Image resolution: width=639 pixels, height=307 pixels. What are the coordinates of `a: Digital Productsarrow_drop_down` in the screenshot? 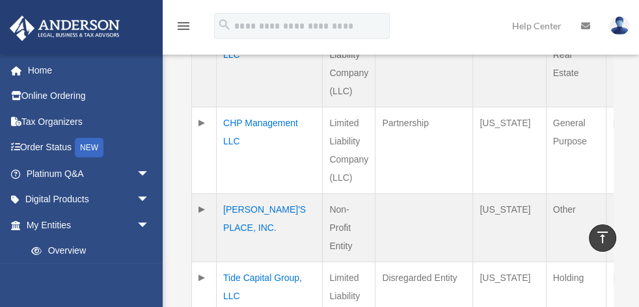 It's located at (89, 200).